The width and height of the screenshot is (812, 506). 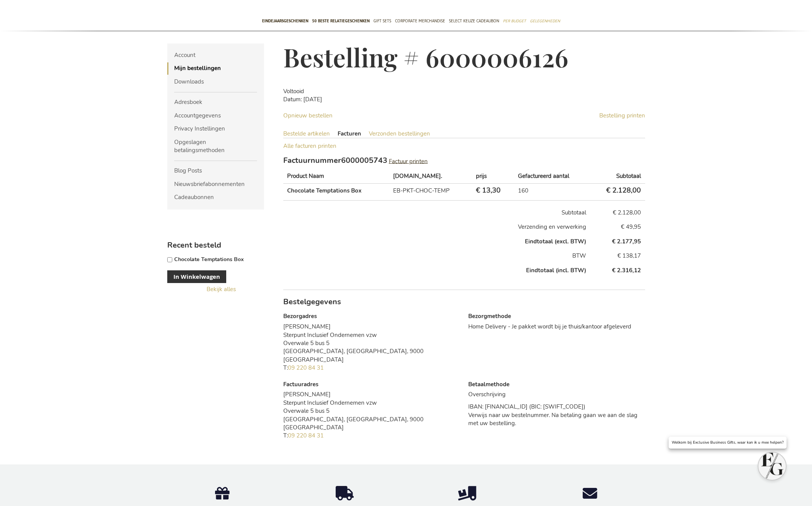 I want to click on span: Corporate Merchandise, so click(x=420, y=21).